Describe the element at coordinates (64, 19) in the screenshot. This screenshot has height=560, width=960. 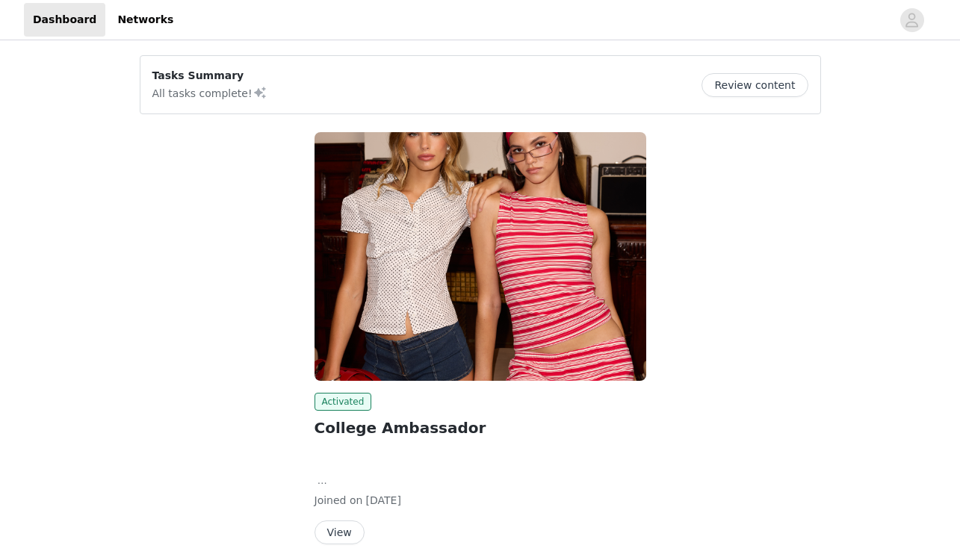
I see `a: Dashboard` at that location.